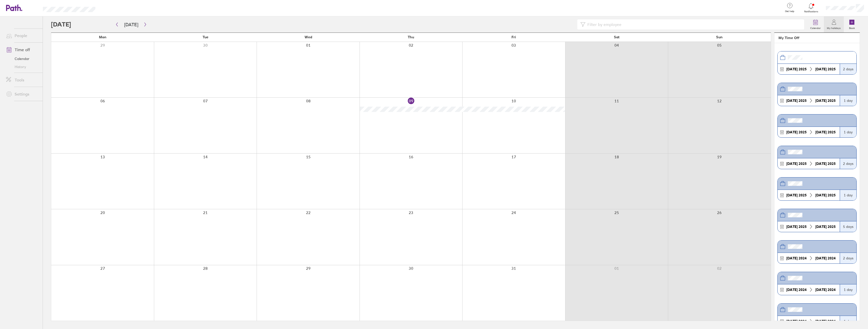 Image resolution: width=868 pixels, height=329 pixels. What do you see at coordinates (22, 94) in the screenshot?
I see `a: Settings` at bounding box center [22, 94].